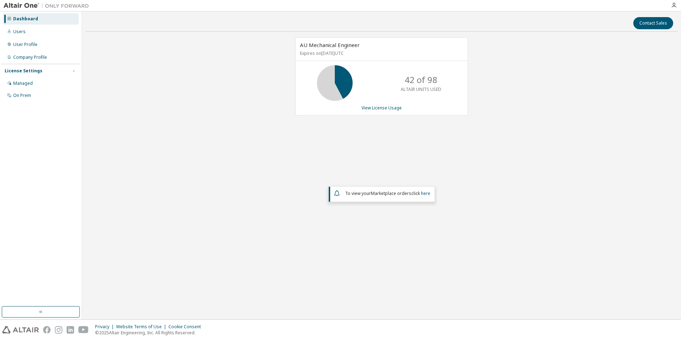  Describe the element at coordinates (330, 45) in the screenshot. I see `span: AU Mechanical Engineer` at that location.